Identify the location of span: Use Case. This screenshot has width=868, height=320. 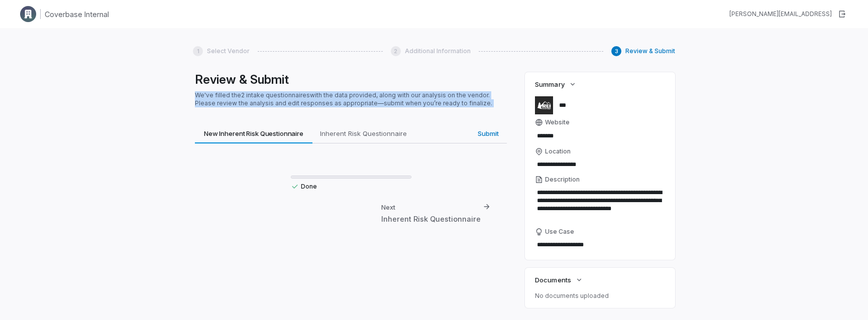
(559, 232).